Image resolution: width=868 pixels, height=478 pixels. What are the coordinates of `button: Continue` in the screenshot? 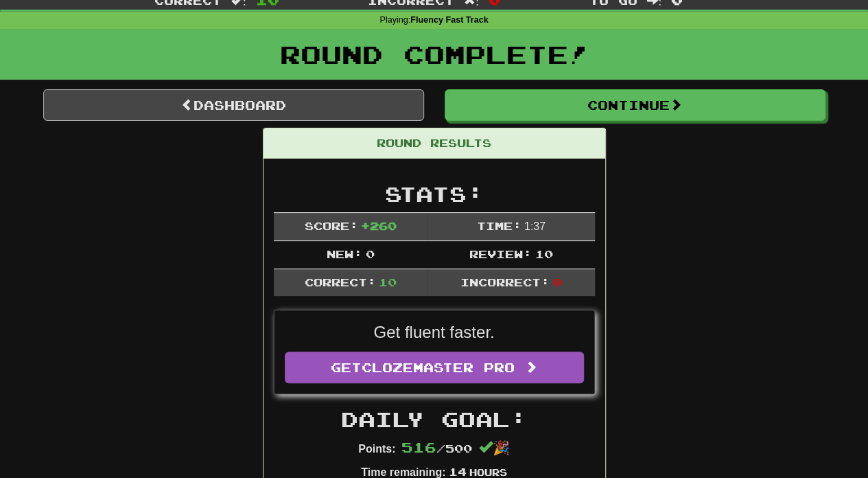 It's located at (635, 105).